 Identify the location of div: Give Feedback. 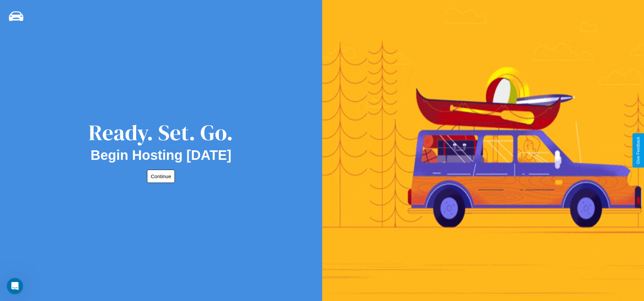
(638, 150).